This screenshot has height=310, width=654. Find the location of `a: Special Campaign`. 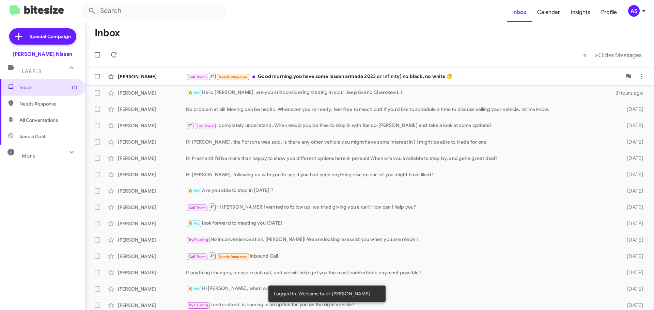

a: Special Campaign is located at coordinates (43, 36).